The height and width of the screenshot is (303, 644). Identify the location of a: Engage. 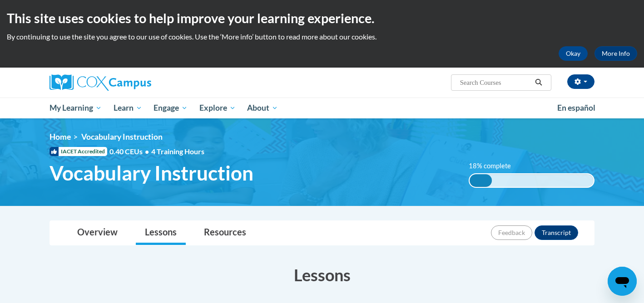
(170, 108).